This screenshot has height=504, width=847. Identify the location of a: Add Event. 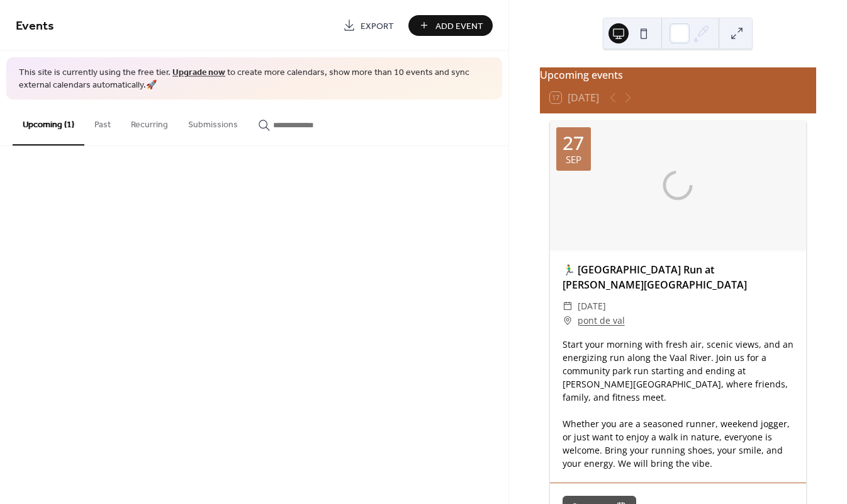
(451, 26).